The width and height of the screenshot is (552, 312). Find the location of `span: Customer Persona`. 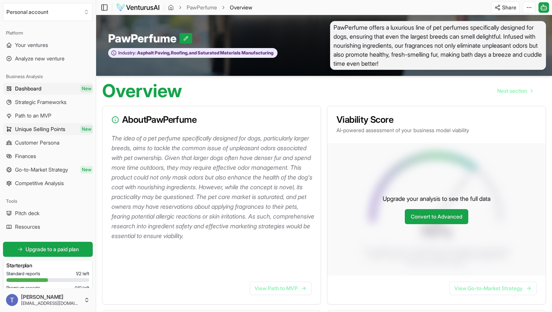

span: Customer Persona is located at coordinates (37, 143).